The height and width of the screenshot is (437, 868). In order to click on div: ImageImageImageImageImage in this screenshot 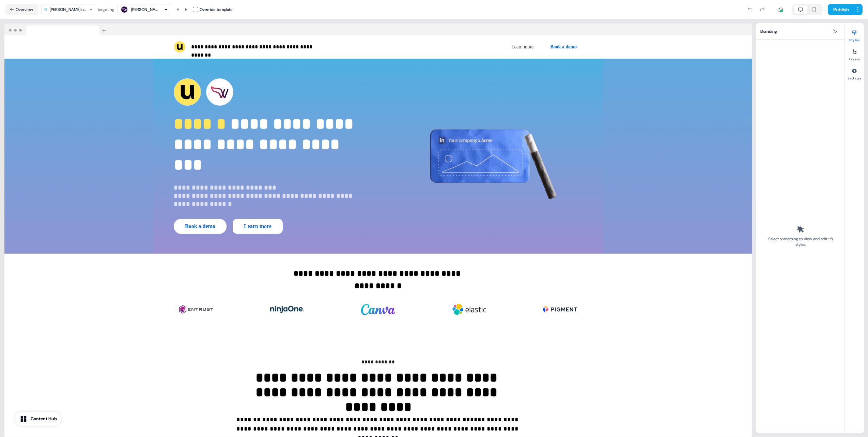, I will do `click(378, 309)`.